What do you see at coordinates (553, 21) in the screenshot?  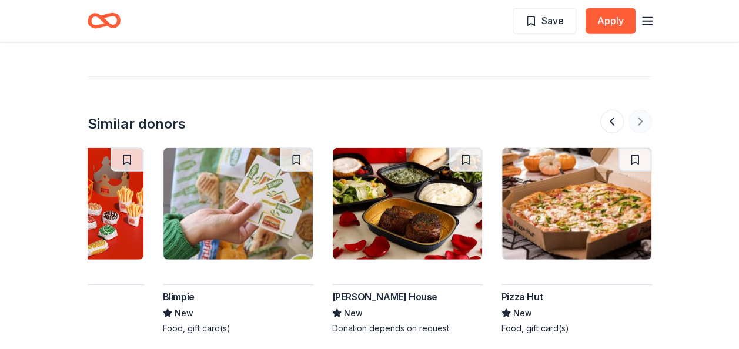 I see `span: Save` at bounding box center [553, 21].